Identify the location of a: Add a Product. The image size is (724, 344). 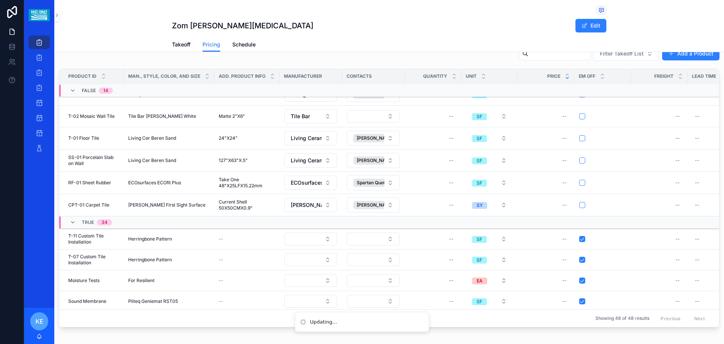
(691, 54).